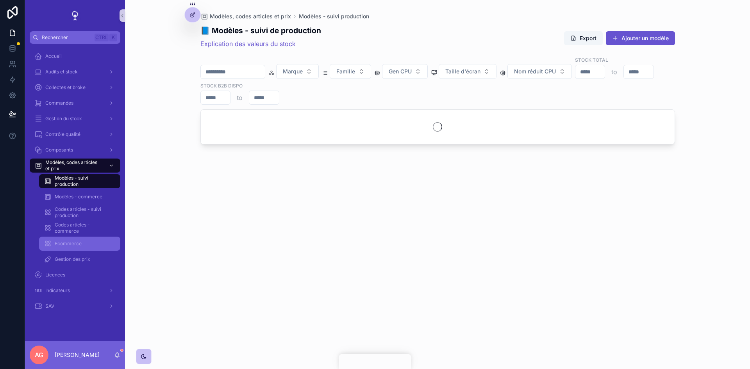 This screenshot has height=369, width=750. What do you see at coordinates (75, 119) in the screenshot?
I see `a: Gestion du stock` at bounding box center [75, 119].